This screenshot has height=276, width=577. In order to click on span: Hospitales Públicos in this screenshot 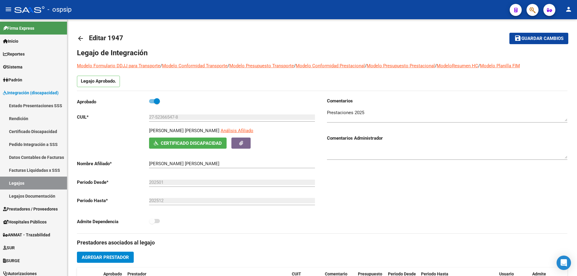, I will do `click(25, 222)`.